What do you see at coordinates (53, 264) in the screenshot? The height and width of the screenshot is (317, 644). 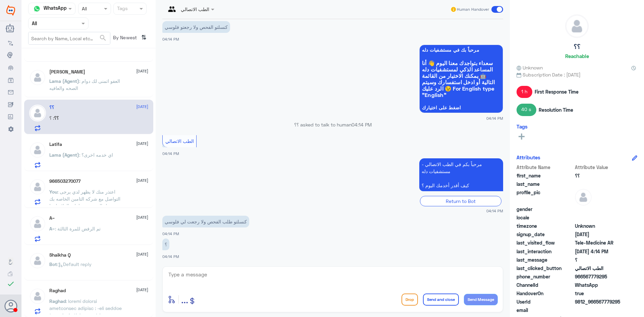 I see `span: Bot` at bounding box center [53, 264].